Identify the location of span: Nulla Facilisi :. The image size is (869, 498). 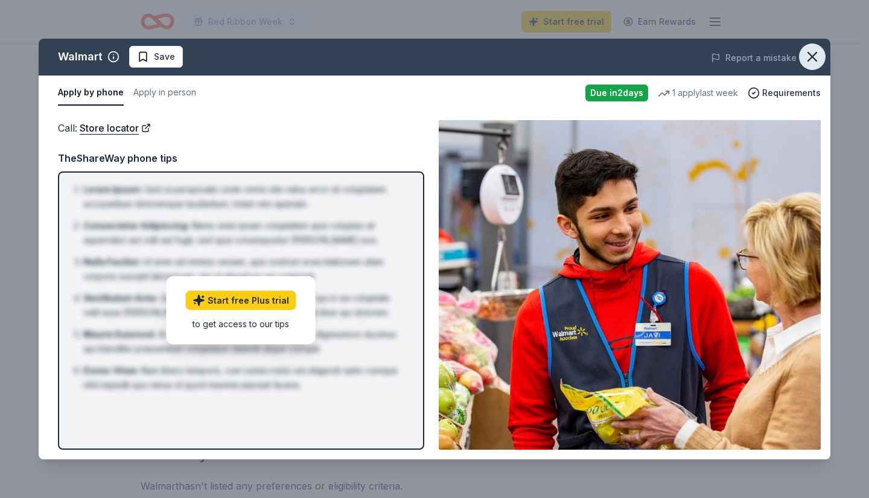
(112, 261).